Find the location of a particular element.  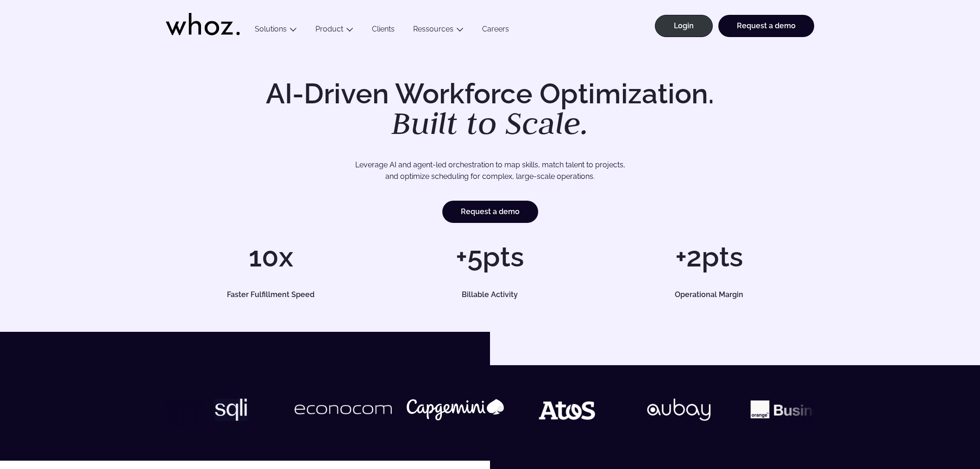

button: Ressources is located at coordinates (438, 30).